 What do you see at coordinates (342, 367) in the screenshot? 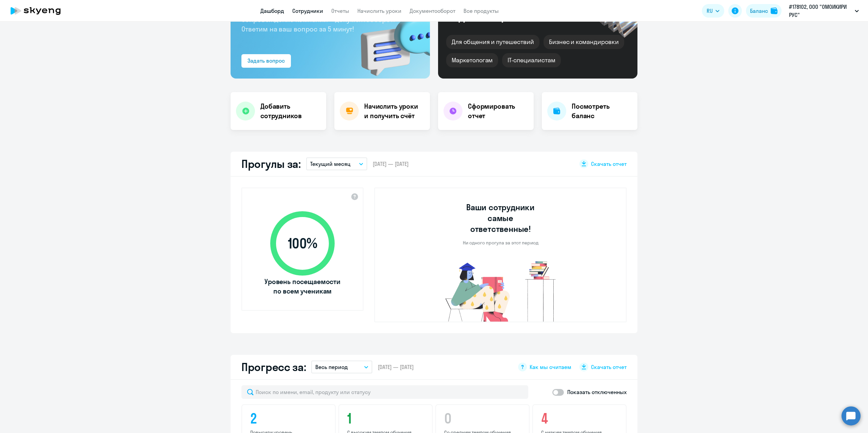
I see `button: Весь период` at bounding box center [342, 367].